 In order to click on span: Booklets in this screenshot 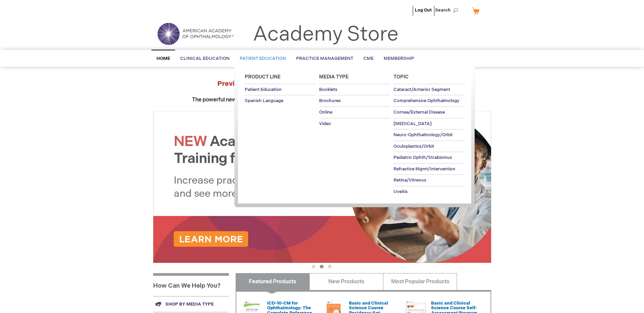, I will do `click(328, 90)`.